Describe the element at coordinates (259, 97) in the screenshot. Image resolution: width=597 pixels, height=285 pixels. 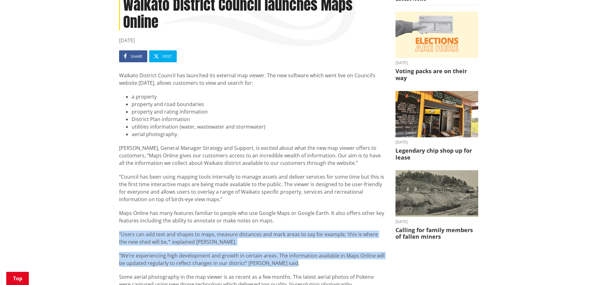
I see `li: a property` at that location.